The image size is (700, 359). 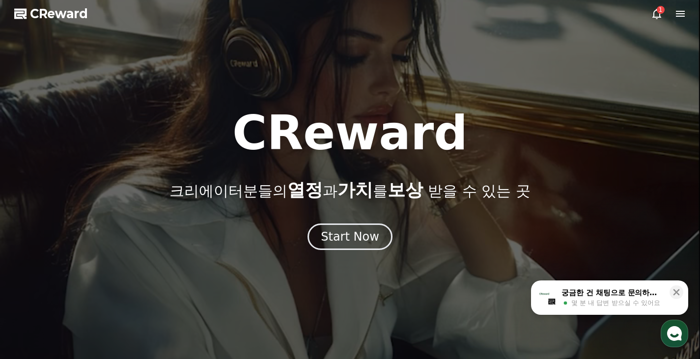 What do you see at coordinates (350, 238) in the screenshot?
I see `a: Start Now` at bounding box center [350, 238].